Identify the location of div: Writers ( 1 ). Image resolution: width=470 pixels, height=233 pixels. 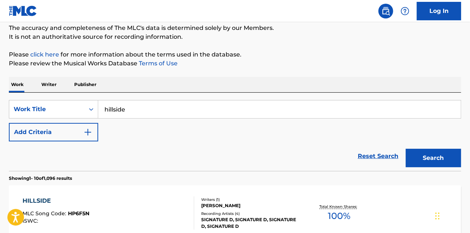
(252, 200).